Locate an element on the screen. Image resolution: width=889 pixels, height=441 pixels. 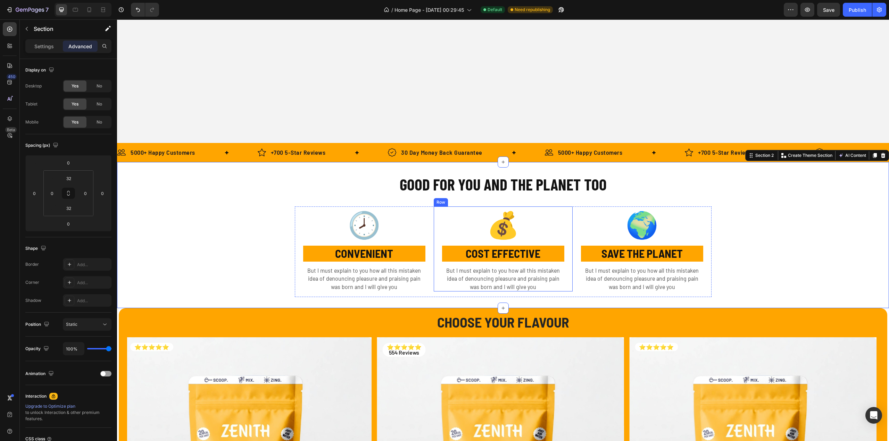
div: Mobile is located at coordinates (32, 122).